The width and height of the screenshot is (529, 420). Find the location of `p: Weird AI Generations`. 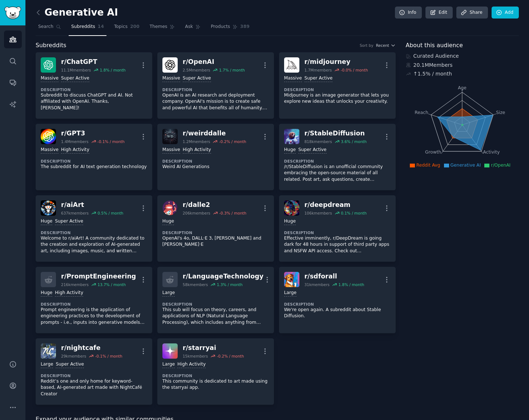

p: Weird AI Generations is located at coordinates (216, 167).